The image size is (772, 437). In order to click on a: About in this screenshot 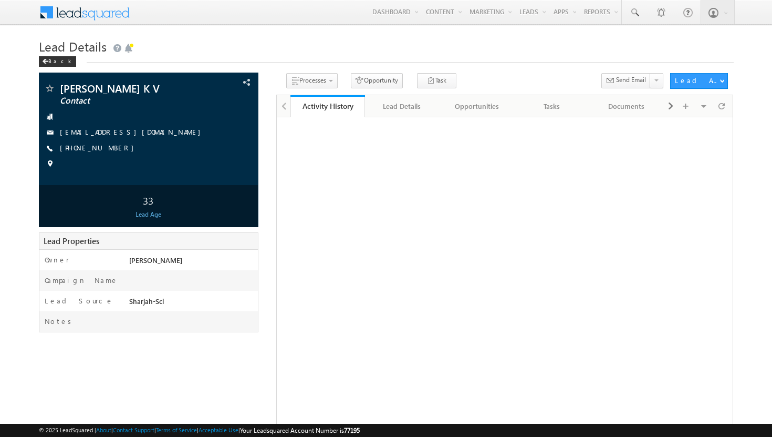, I will do `click(104, 429)`.